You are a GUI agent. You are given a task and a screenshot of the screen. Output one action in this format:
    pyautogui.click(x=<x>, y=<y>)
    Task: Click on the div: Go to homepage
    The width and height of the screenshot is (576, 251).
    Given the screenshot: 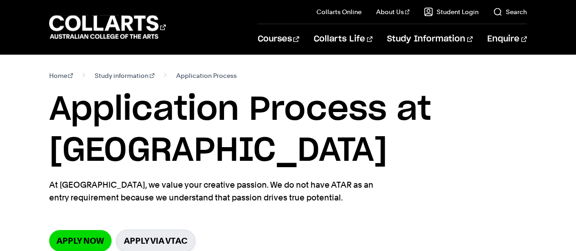 What is the action you would take?
    pyautogui.click(x=107, y=27)
    